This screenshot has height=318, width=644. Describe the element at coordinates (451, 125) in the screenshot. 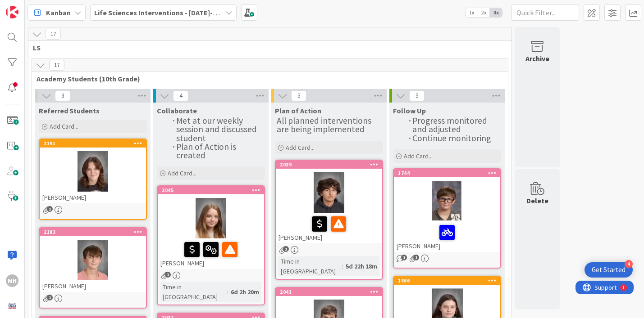

I see `span: Progress monitored and adjusted` at that location.